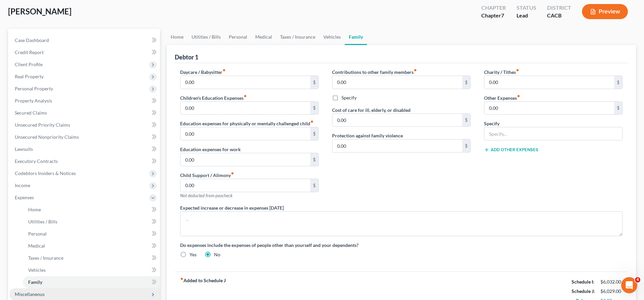  I want to click on span: Income, so click(22, 185).